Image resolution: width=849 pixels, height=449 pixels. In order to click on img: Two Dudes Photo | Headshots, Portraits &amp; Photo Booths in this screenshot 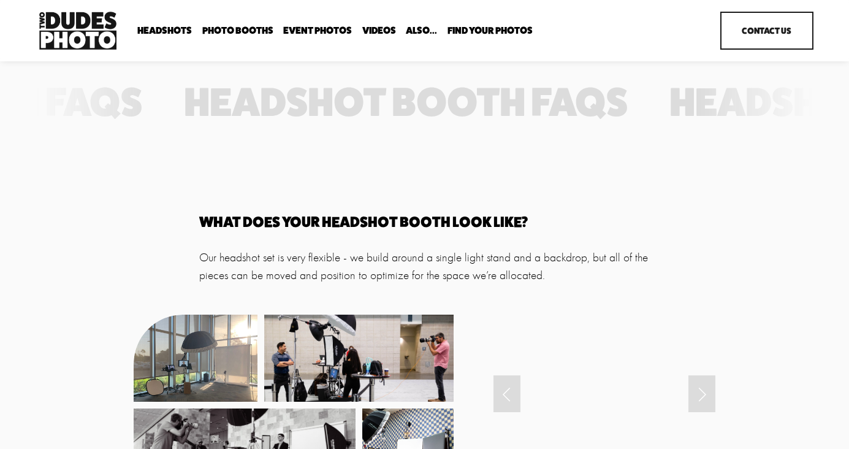, I will do `click(78, 31)`.